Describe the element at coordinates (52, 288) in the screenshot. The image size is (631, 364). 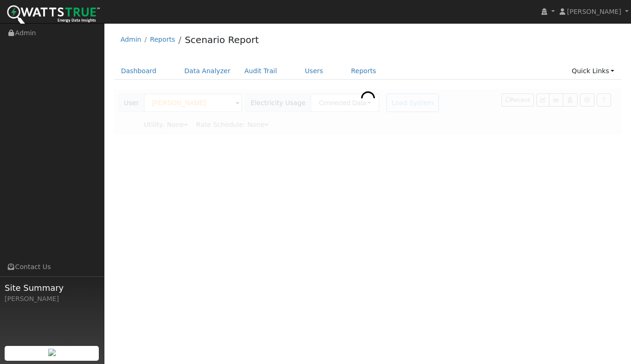
I see `span: Site Summary` at that location.